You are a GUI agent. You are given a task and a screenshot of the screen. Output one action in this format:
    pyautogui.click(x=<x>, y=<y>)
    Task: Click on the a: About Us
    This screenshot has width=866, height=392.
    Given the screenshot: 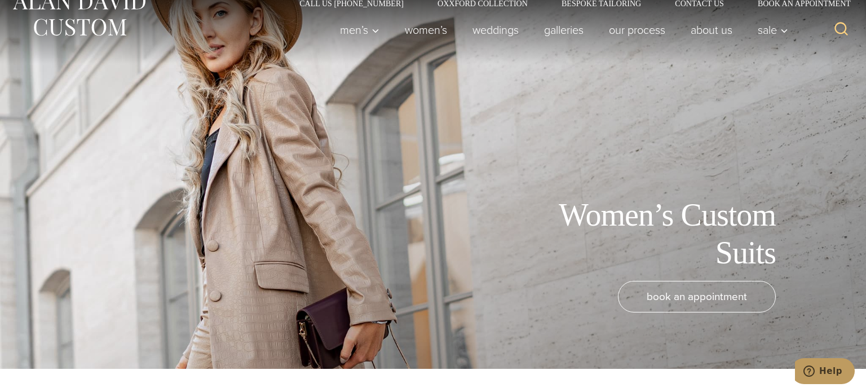 What is the action you would take?
    pyautogui.click(x=712, y=30)
    